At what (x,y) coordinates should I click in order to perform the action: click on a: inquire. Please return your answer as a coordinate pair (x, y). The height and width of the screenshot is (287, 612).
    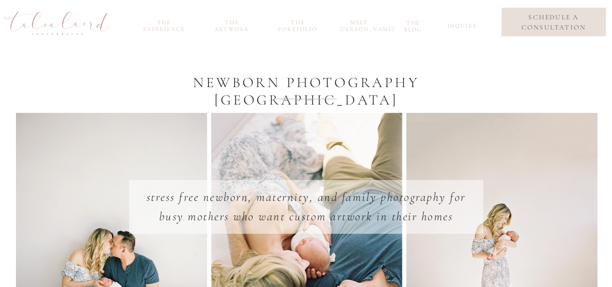
    Looking at the image, I should click on (461, 28).